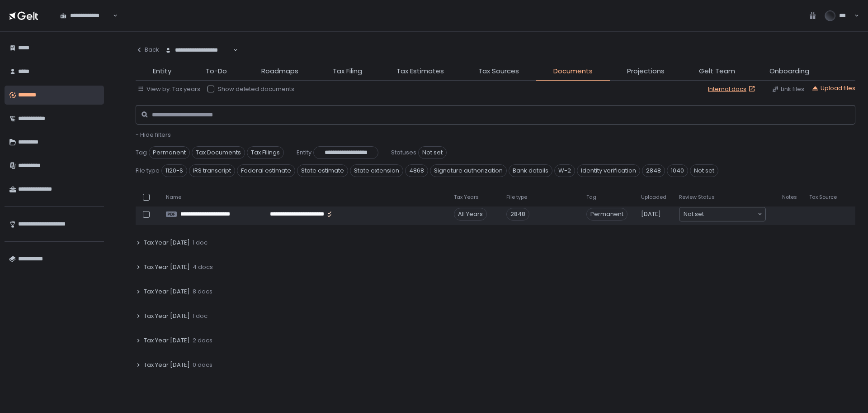  What do you see at coordinates (788, 89) in the screenshot?
I see `div: Link files` at bounding box center [788, 89].